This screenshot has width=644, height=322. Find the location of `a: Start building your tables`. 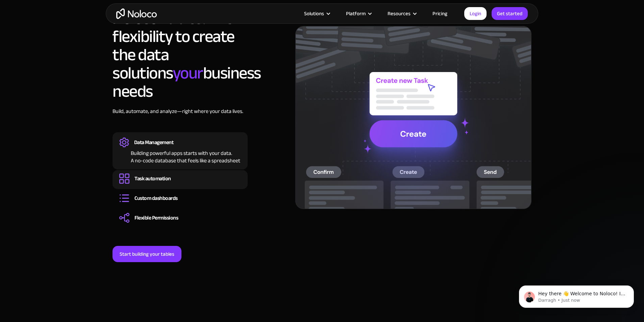

a: Start building your tables is located at coordinates (147, 254).